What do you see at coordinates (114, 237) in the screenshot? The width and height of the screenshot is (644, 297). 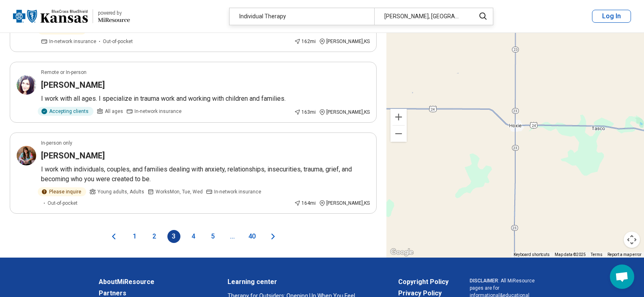 I see `button: Previous page` at bounding box center [114, 237].